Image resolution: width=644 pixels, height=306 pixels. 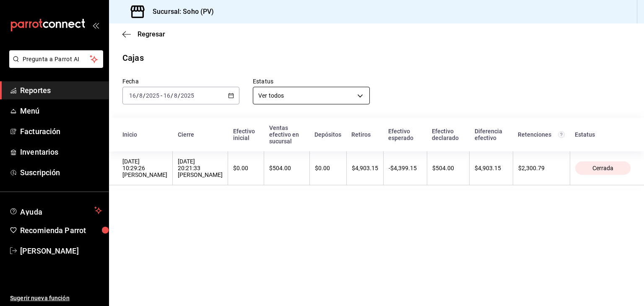 I want to click on div: Ver todos, so click(x=312, y=96).